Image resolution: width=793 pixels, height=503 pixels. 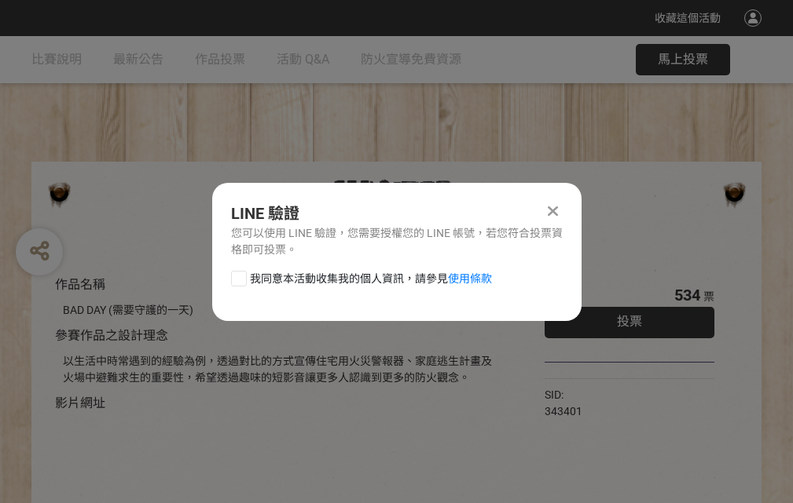 I want to click on span: 比賽說明, so click(x=57, y=59).